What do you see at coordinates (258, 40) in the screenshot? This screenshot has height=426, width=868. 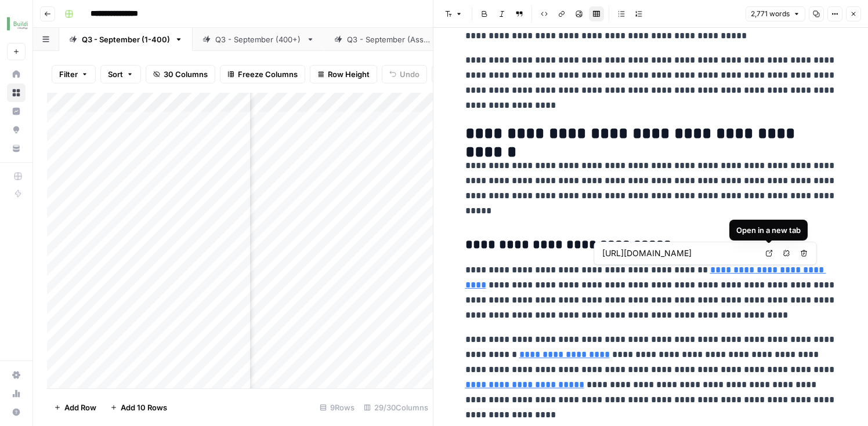 I see `div: Q3 - September (400+)` at bounding box center [258, 40].